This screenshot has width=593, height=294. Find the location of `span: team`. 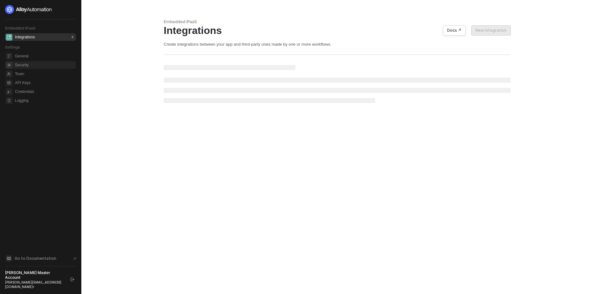

span: team is located at coordinates (9, 74).